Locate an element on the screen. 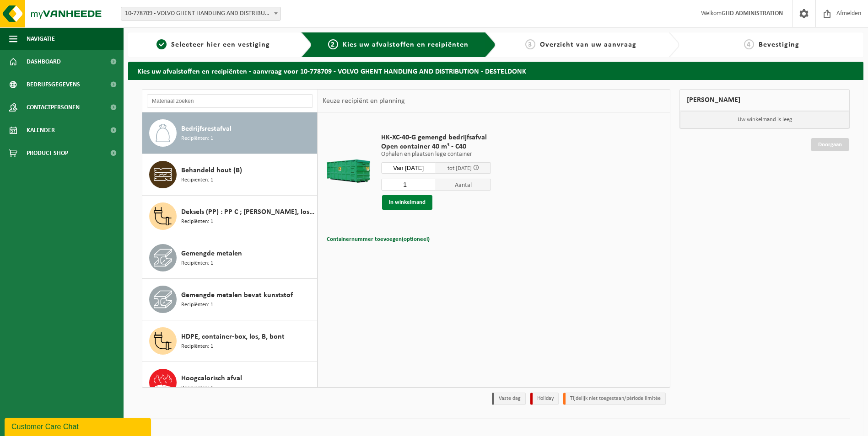  button: Containernummer toevoegen(optioneel) is located at coordinates (378, 240).